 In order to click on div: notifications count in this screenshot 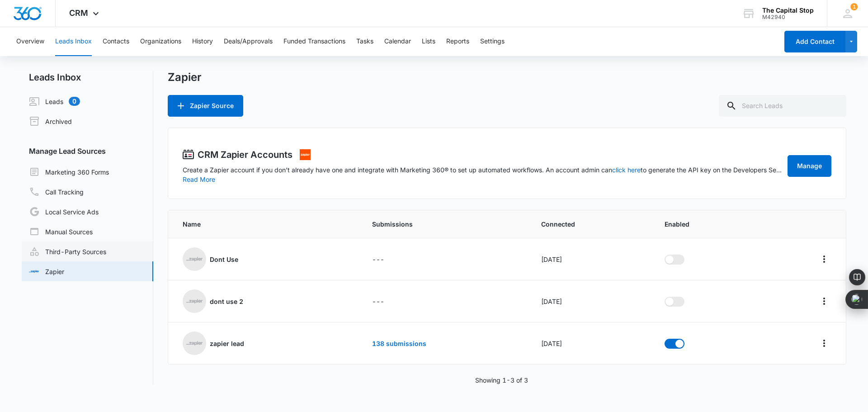, I will do `click(854, 7)`.